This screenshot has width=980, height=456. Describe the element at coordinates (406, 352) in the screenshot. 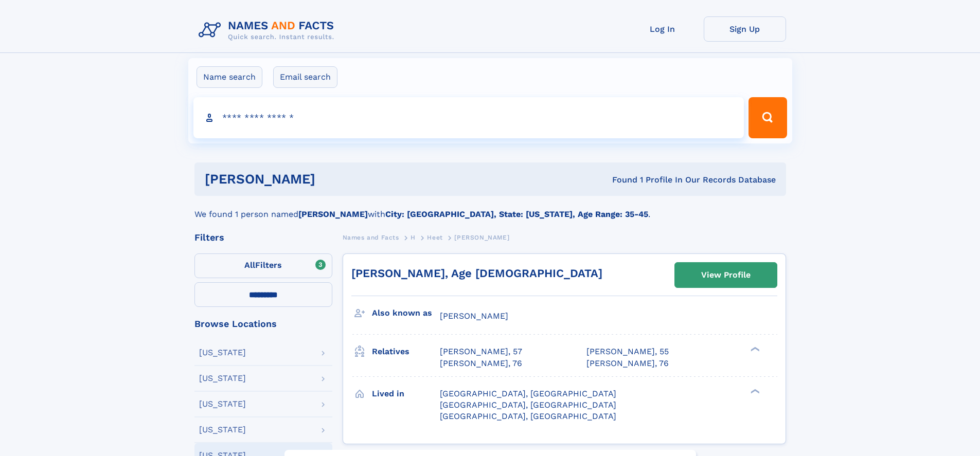

I see `h3: Relatives` at that location.